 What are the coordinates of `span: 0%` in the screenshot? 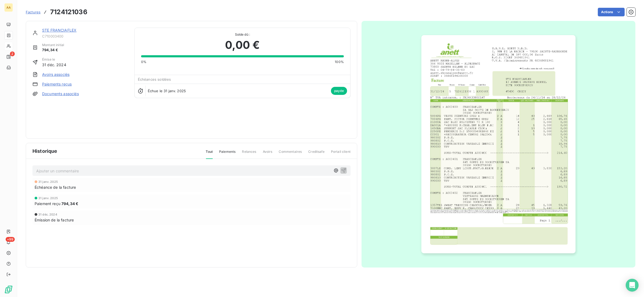 It's located at (143, 62).